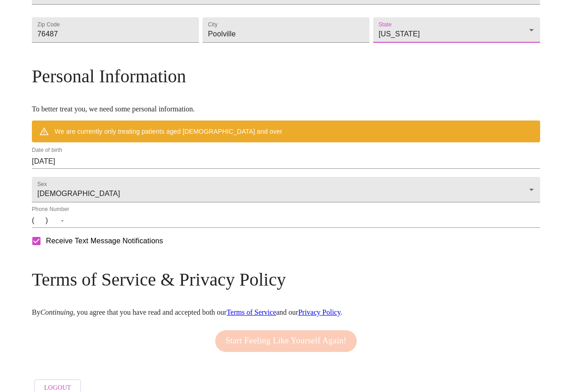 The width and height of the screenshot is (572, 392). Describe the element at coordinates (286, 313) in the screenshot. I see `p: By , you agree that you have read and accepted both our and our .` at that location.